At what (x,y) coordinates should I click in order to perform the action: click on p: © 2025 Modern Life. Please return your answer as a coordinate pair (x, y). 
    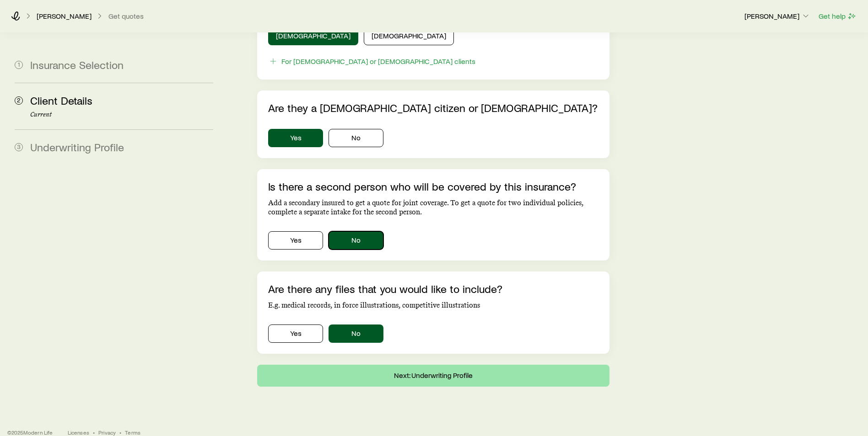
    Looking at the image, I should click on (30, 432).